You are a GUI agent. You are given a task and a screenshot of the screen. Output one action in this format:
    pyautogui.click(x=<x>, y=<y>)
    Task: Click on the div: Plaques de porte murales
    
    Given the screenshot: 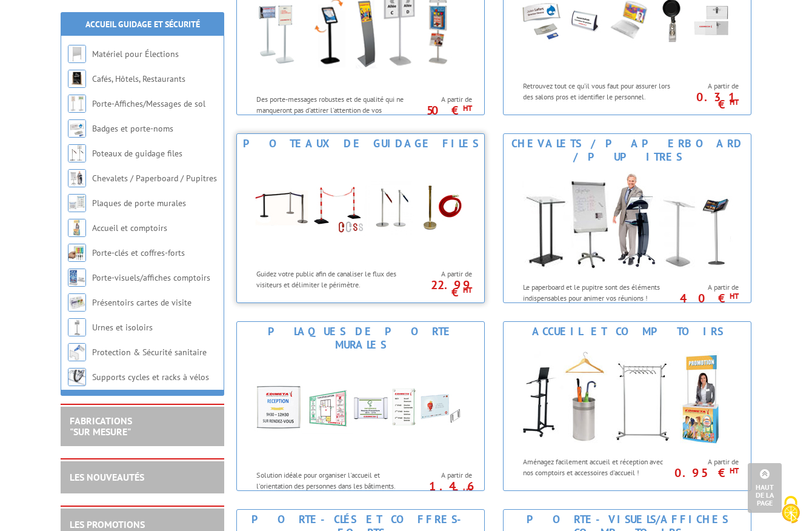 What is the action you would take?
    pyautogui.click(x=360, y=338)
    